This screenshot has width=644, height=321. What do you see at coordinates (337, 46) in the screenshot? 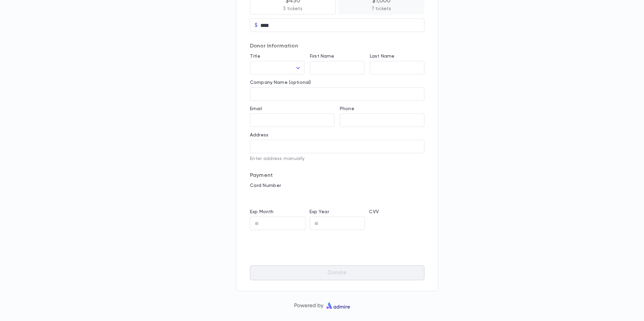
I see `p: Donor Information` at bounding box center [337, 46].